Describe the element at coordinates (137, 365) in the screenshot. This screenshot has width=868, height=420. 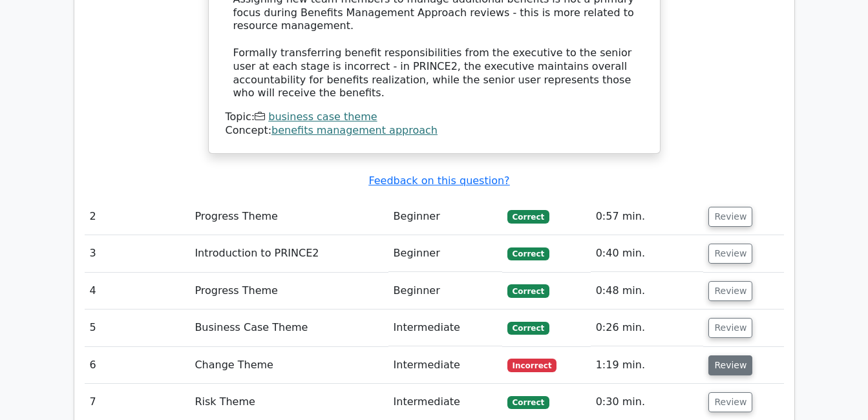
I see `td: 6` at that location.